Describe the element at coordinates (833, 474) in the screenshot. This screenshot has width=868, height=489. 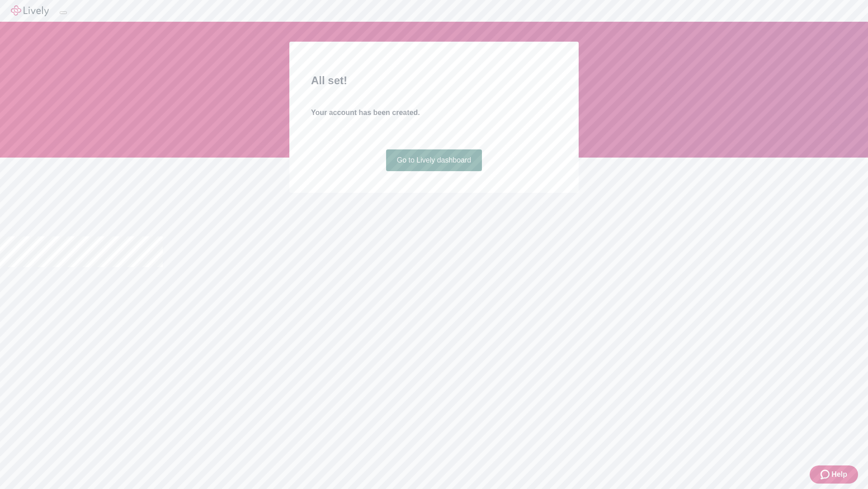
I see `button: Zendesk support iconHelp` at that location.